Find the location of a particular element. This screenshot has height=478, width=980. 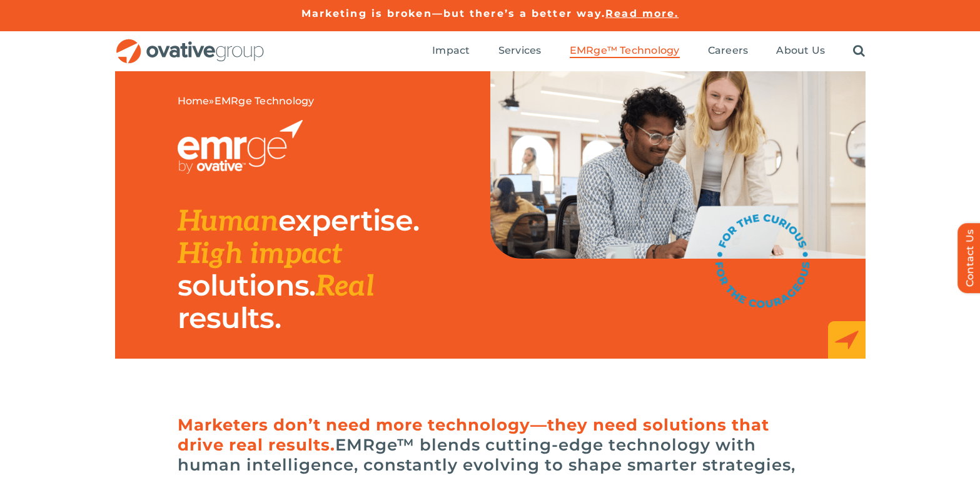

span: Marketers don’t need more technology—they need solutions that drive real results. is located at coordinates (473, 435).